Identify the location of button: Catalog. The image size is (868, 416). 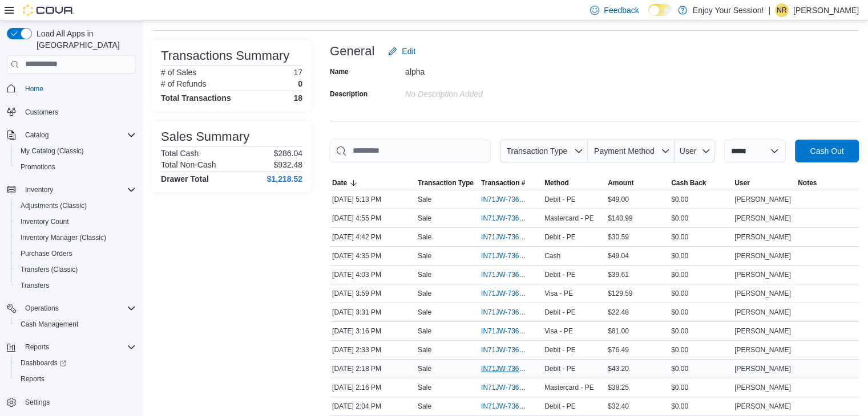
(37, 135).